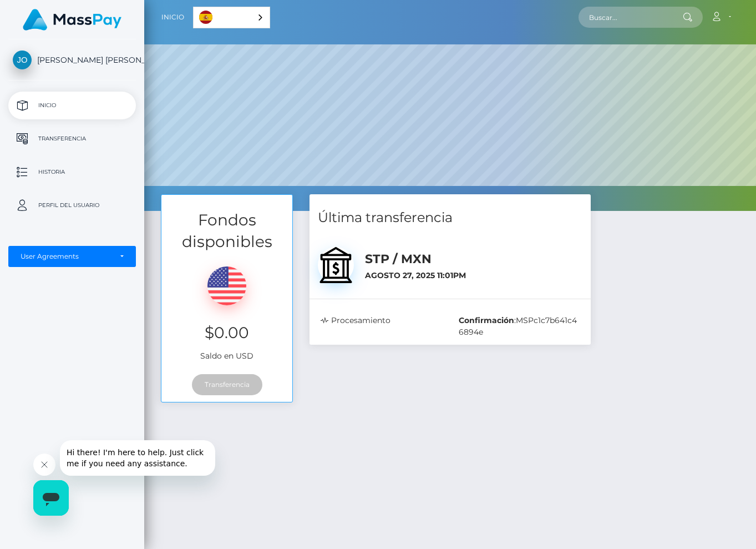 The width and height of the screenshot is (756, 549). I want to click on h5: STP / MXN, so click(474, 259).